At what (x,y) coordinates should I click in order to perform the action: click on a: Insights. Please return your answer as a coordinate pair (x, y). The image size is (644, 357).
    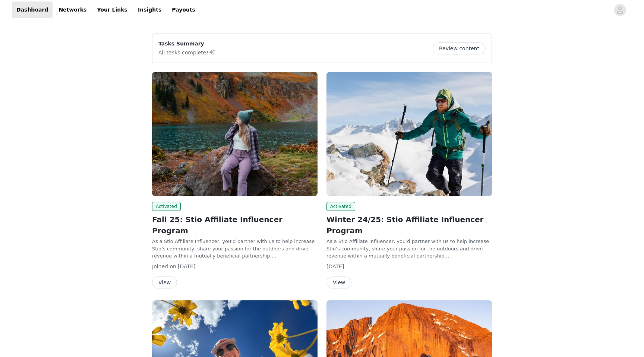
    Looking at the image, I should click on (149, 10).